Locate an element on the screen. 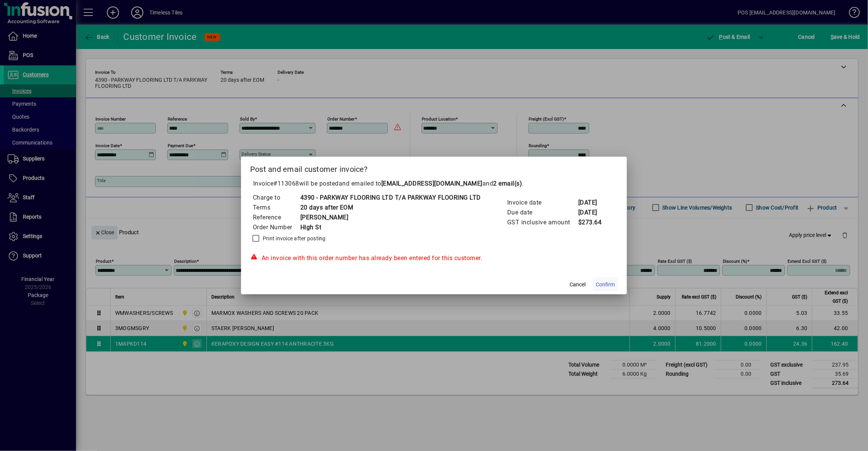  h2: Post and email customer invoice? is located at coordinates (434, 168).